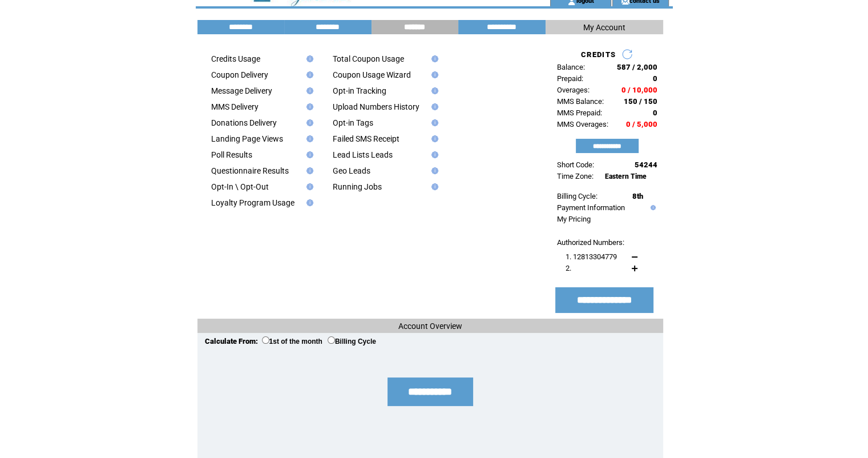 Image resolution: width=868 pixels, height=458 pixels. I want to click on span: 1. 12813304779, so click(591, 256).